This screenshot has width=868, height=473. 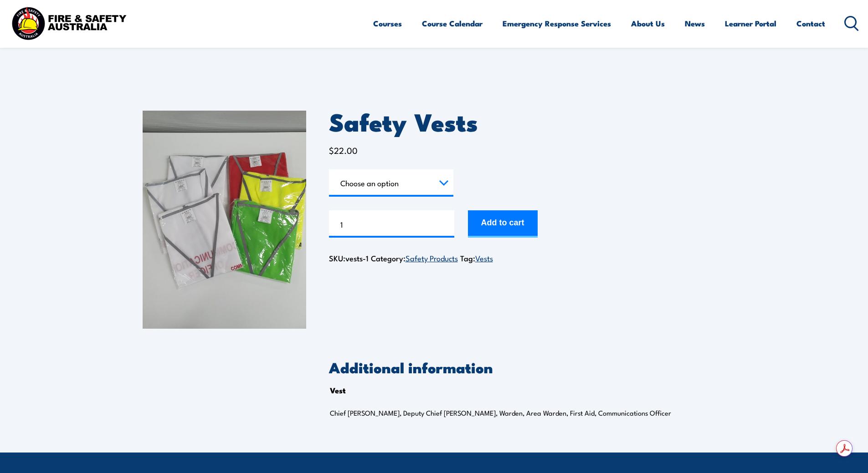 I want to click on th: Vest, so click(x=337, y=390).